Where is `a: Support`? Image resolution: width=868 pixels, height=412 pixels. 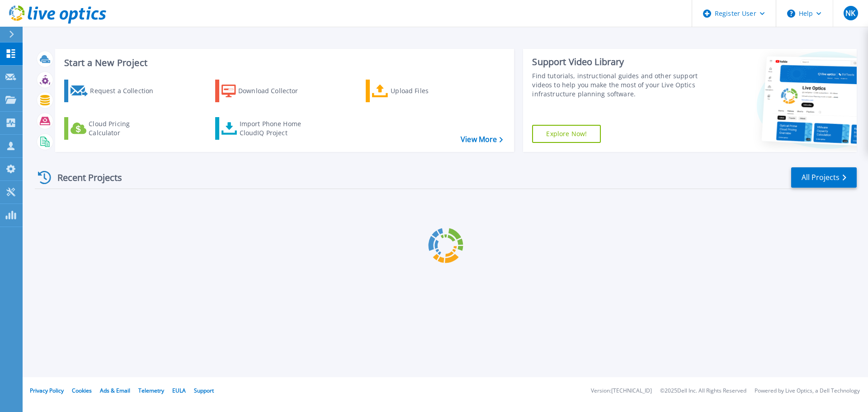
a: Support is located at coordinates (204, 390).